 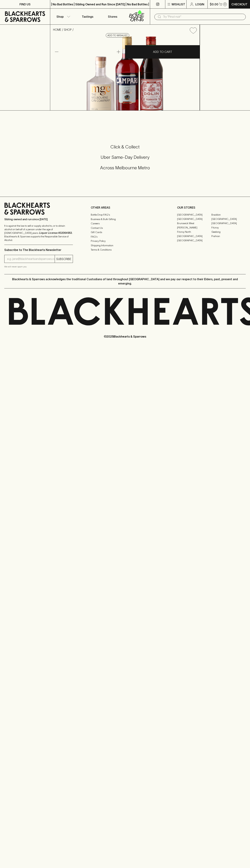 What do you see at coordinates (125, 223) in the screenshot?
I see `a: Careers` at bounding box center [125, 223].